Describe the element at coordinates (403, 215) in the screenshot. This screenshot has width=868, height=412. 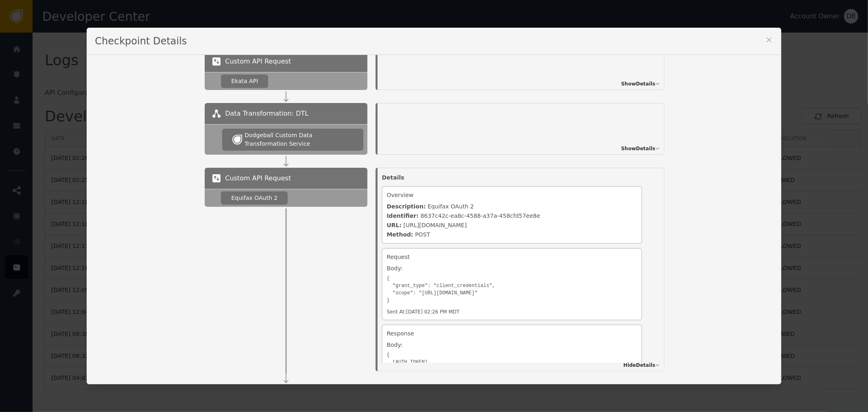
I see `b: Identifier:` at that location.